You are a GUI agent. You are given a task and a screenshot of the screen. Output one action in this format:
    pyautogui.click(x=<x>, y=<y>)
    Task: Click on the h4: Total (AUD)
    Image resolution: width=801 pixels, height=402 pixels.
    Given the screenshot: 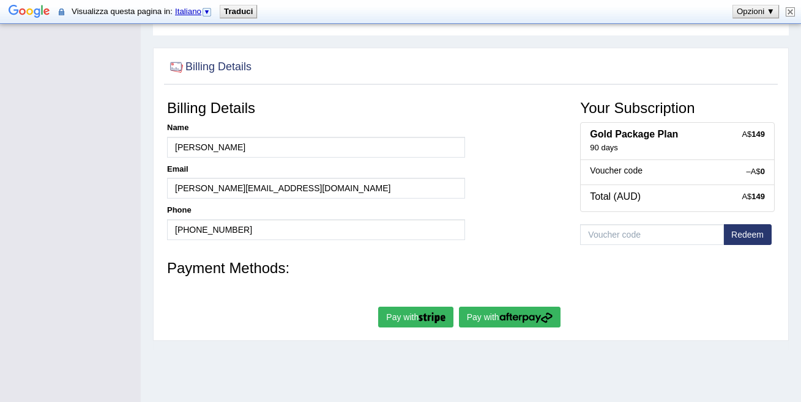 What is the action you would take?
    pyautogui.click(x=677, y=197)
    